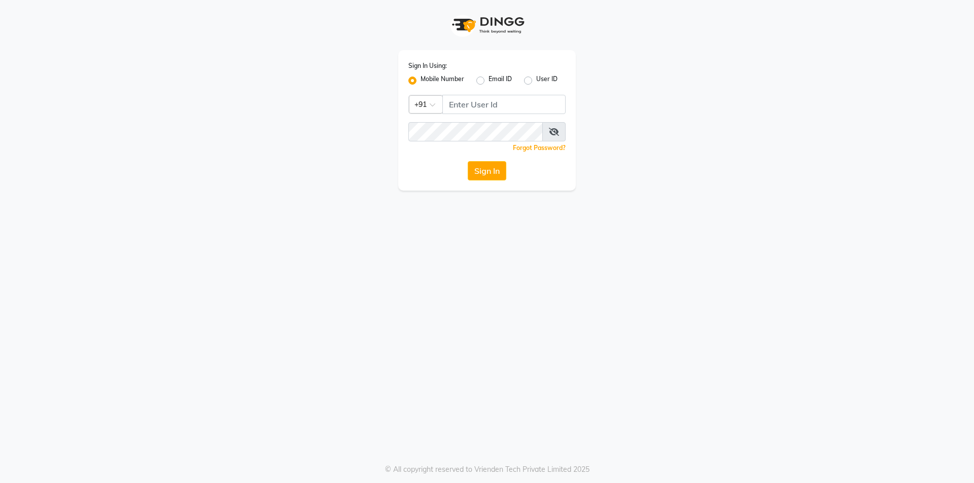 This screenshot has width=974, height=483. Describe the element at coordinates (500, 81) in the screenshot. I see `label: Email ID` at that location.